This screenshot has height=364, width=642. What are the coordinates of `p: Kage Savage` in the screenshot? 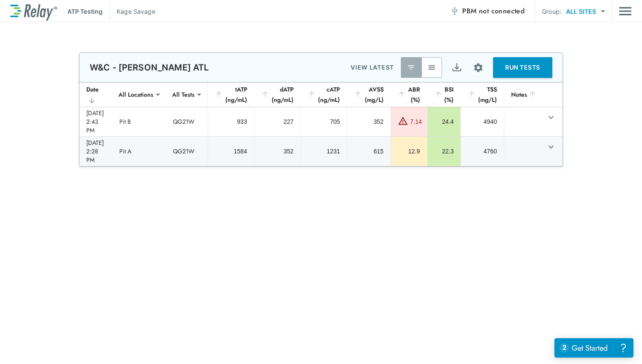 It's located at (136, 11).